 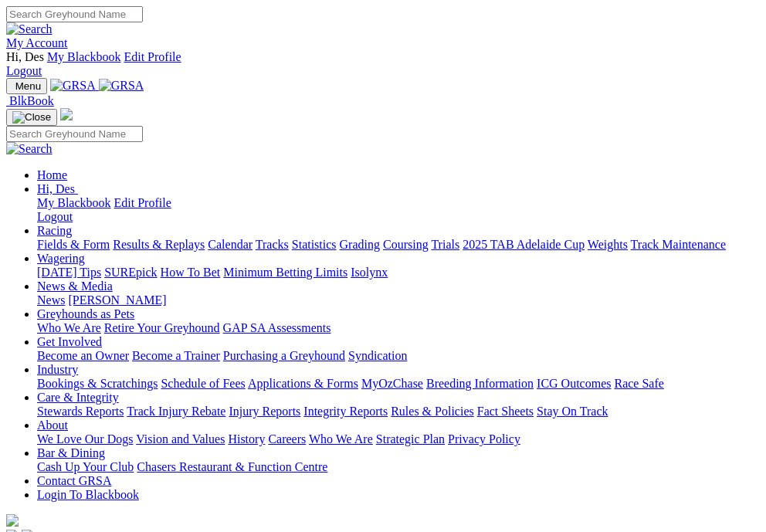 What do you see at coordinates (284, 356) in the screenshot?
I see `a: Purchasing a Greyhound` at bounding box center [284, 356].